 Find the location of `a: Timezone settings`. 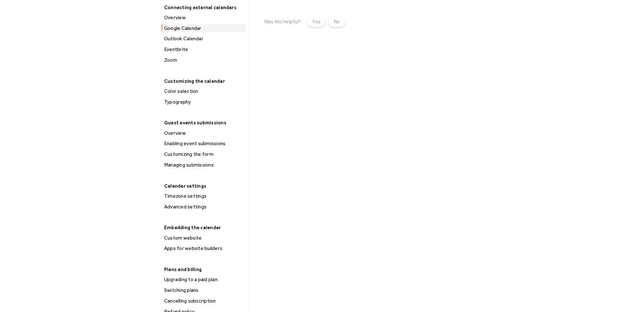

a: Timezone settings is located at coordinates (203, 196).